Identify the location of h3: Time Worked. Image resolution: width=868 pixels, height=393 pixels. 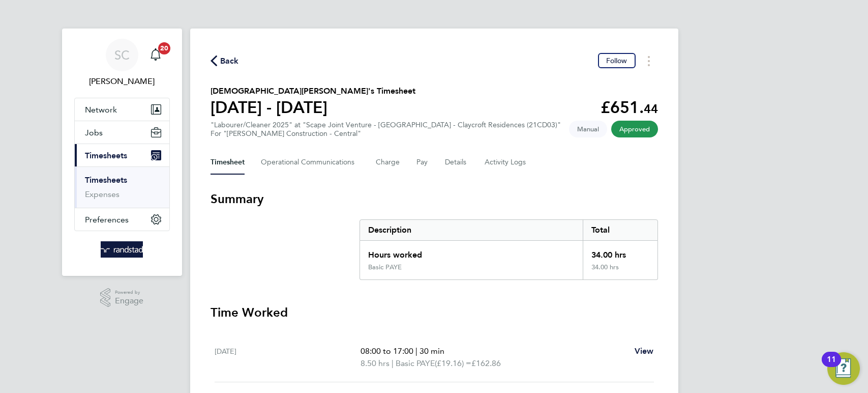
(435, 313).